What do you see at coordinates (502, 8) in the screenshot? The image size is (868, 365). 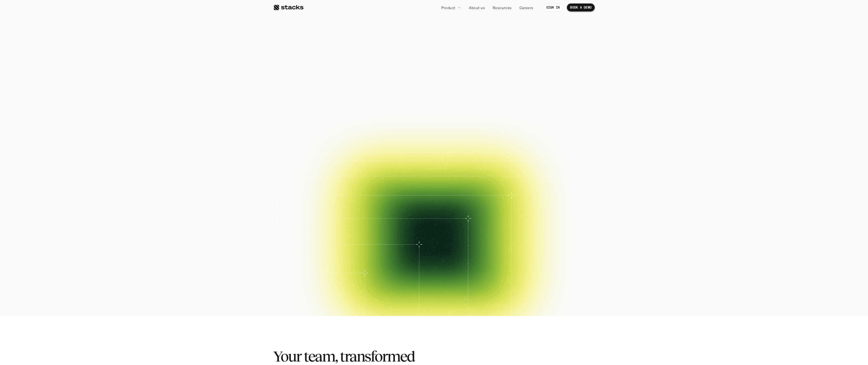 I see `p: Resources` at bounding box center [502, 8].